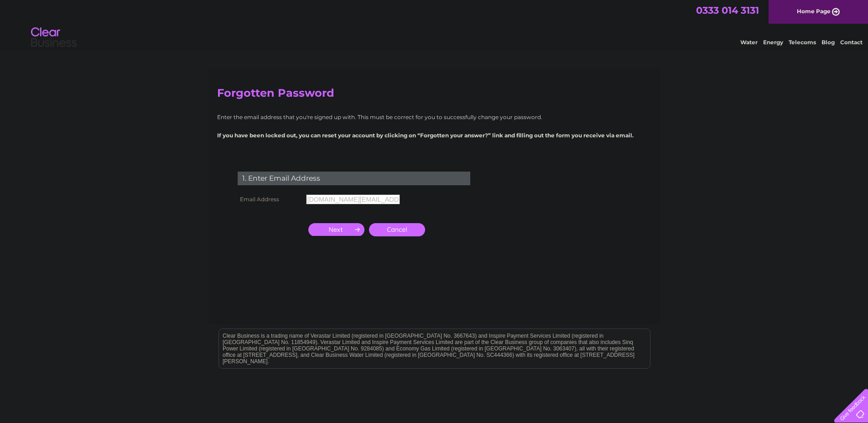 This screenshot has width=868, height=423. Describe the element at coordinates (269, 199) in the screenshot. I see `th: Email Address` at that location.